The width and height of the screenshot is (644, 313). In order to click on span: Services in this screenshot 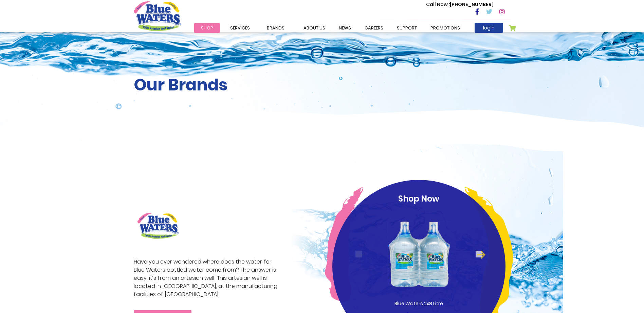, I will do `click(240, 28)`.